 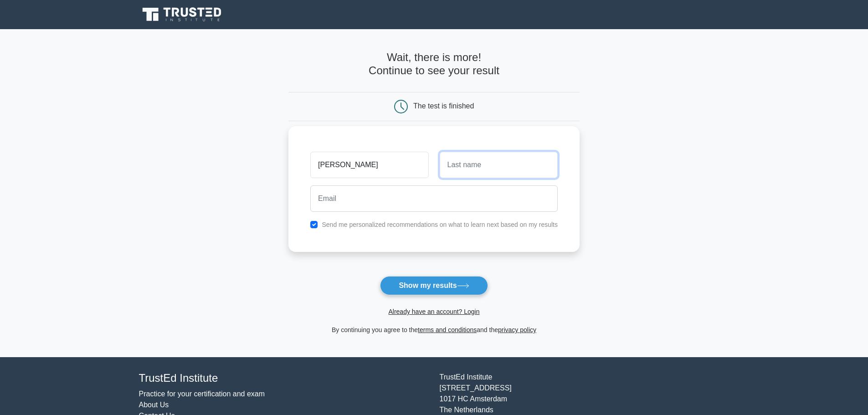 I want to click on a: privacy policy, so click(x=517, y=330).